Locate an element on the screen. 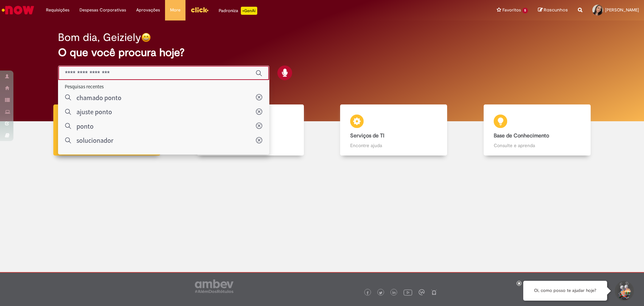 Image resolution: width=644 pixels, height=306 pixels. span: Despesas Corporativas is located at coordinates (103, 10).